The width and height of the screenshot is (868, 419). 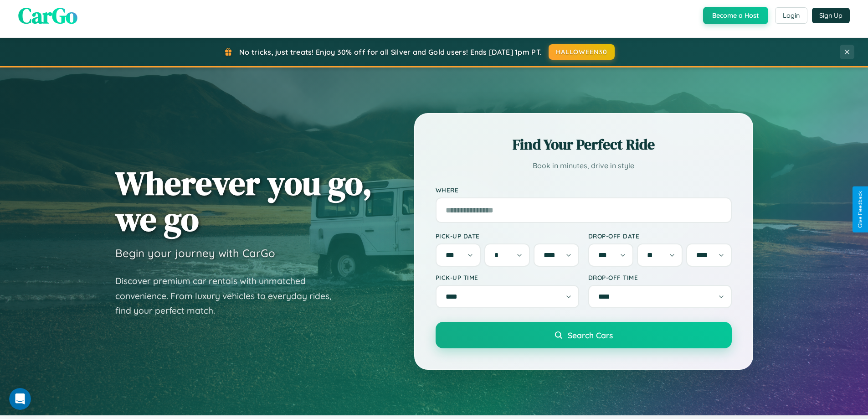 I want to click on p: Book in minutes, drive in style, so click(x=584, y=166).